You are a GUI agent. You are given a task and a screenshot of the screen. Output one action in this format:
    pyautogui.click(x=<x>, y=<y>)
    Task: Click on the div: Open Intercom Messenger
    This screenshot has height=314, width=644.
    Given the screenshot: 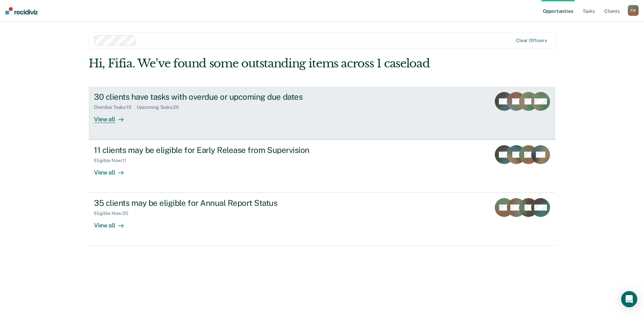 What is the action you would take?
    pyautogui.click(x=629, y=299)
    